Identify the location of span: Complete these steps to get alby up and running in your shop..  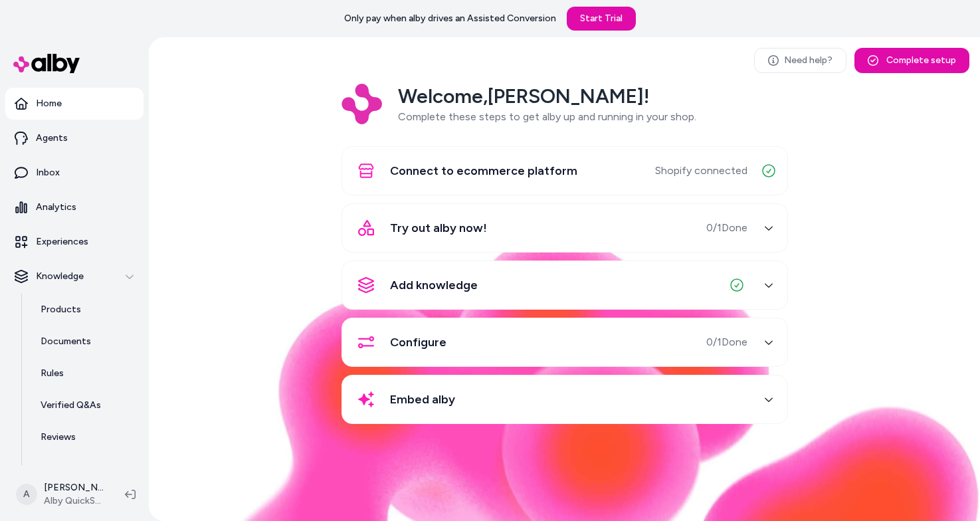
(547, 117).